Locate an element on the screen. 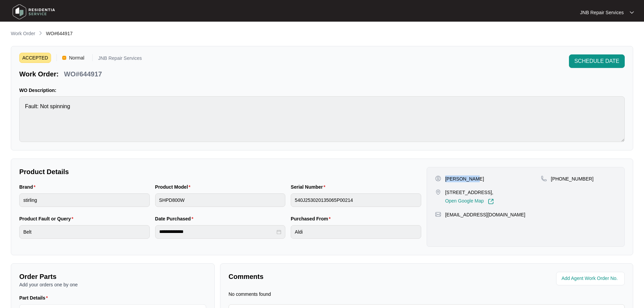 This screenshot has height=308, width=644. label: Brand is located at coordinates (29, 187).